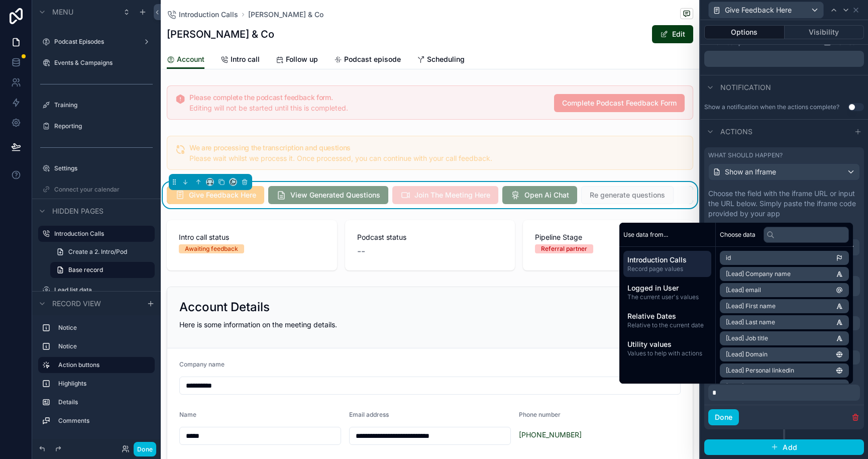 The height and width of the screenshot is (459, 868). What do you see at coordinates (771, 107) in the screenshot?
I see `div: Show a notification when the actions complete?` at bounding box center [771, 107].